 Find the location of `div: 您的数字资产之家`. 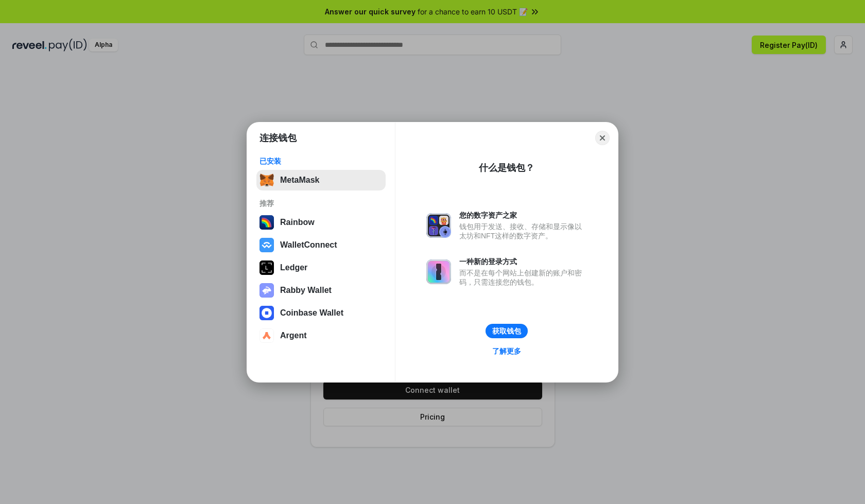

div: 您的数字资产之家 is located at coordinates (523, 215).